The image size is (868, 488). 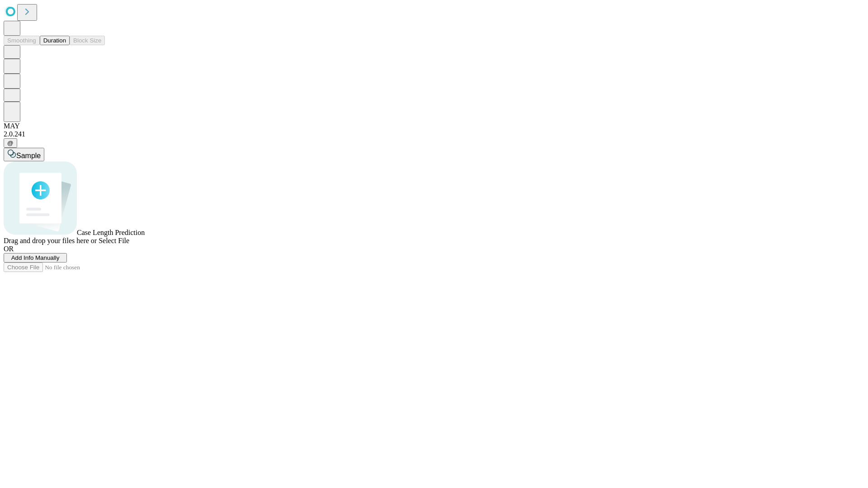 I want to click on button: Smoothing, so click(x=22, y=40).